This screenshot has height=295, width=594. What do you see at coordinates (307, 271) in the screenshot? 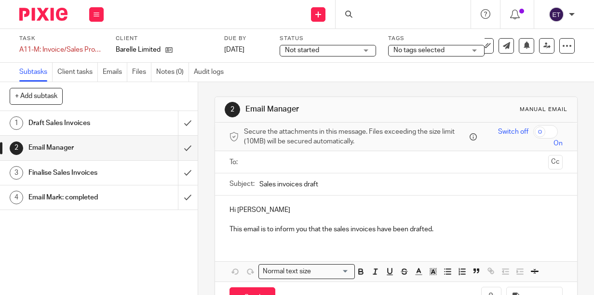
I see `div: Search for option` at bounding box center [307, 271].